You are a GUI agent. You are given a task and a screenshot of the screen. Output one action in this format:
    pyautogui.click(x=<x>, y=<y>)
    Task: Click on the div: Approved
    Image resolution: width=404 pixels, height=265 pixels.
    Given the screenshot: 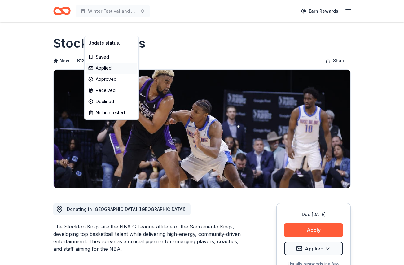 What is the action you would take?
    pyautogui.click(x=111, y=79)
    